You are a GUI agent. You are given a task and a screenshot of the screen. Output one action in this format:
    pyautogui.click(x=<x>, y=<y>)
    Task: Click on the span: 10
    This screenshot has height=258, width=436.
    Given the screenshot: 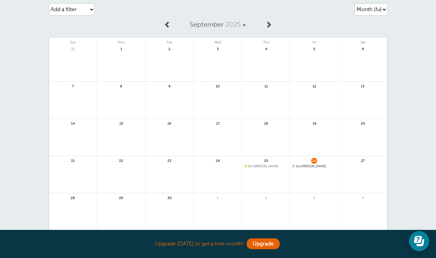 What is the action you would take?
    pyautogui.click(x=218, y=86)
    